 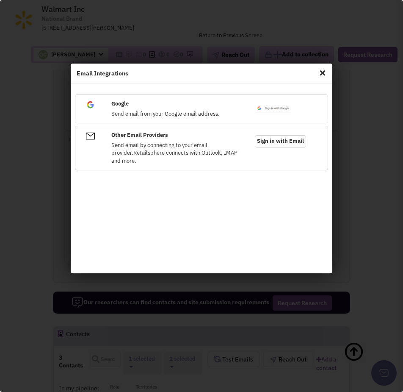 I want to click on label: Google, so click(x=120, y=104).